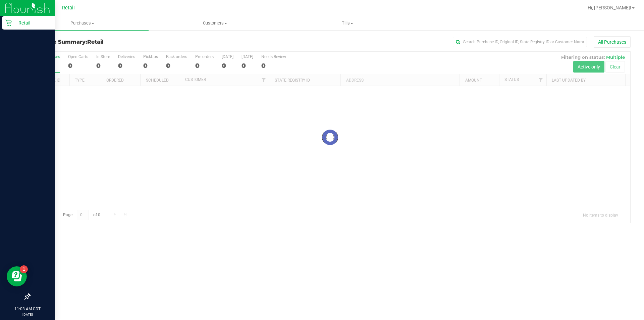 Image resolution: width=644 pixels, height=320 pixels. What do you see at coordinates (82, 23) in the screenshot?
I see `span: Purchases` at bounding box center [82, 23].